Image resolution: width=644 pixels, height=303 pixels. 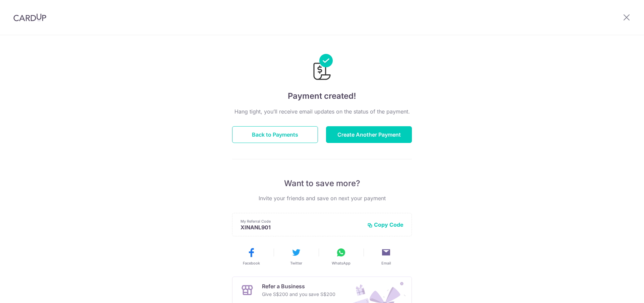 I want to click on button: Email, so click(x=386, y=257).